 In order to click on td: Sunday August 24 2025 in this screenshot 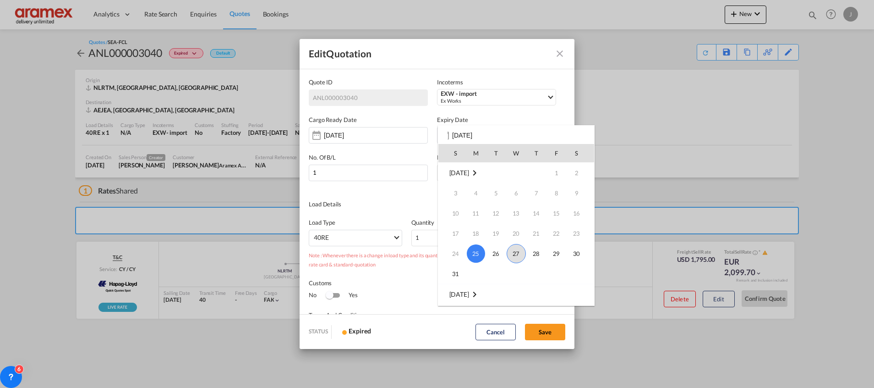, I will do `click(452, 253)`.